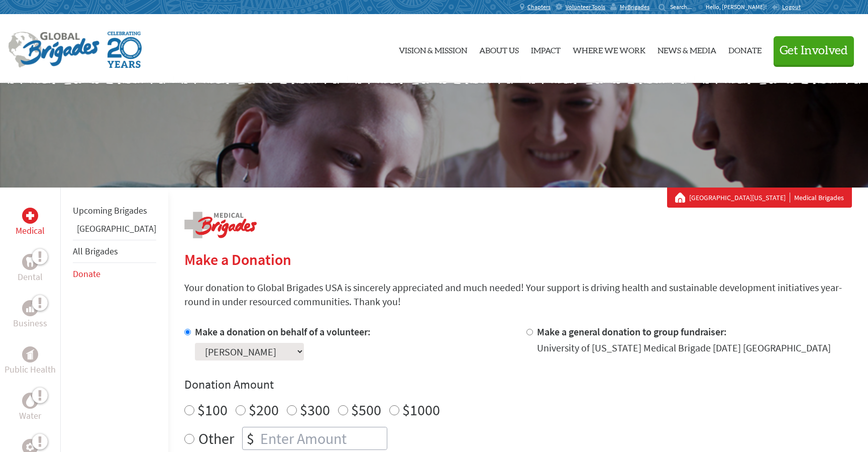 The image size is (868, 452). What do you see at coordinates (30, 231) in the screenshot?
I see `p: Medical` at bounding box center [30, 231].